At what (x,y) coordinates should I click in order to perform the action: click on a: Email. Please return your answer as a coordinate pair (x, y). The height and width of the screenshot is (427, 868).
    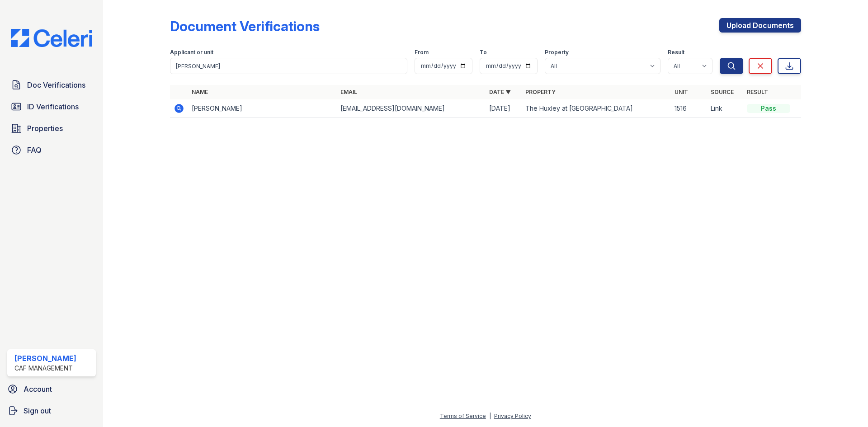
    Looking at the image, I should click on (349, 92).